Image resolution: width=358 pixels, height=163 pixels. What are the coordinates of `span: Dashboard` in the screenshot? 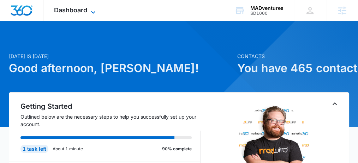 It's located at (71, 10).